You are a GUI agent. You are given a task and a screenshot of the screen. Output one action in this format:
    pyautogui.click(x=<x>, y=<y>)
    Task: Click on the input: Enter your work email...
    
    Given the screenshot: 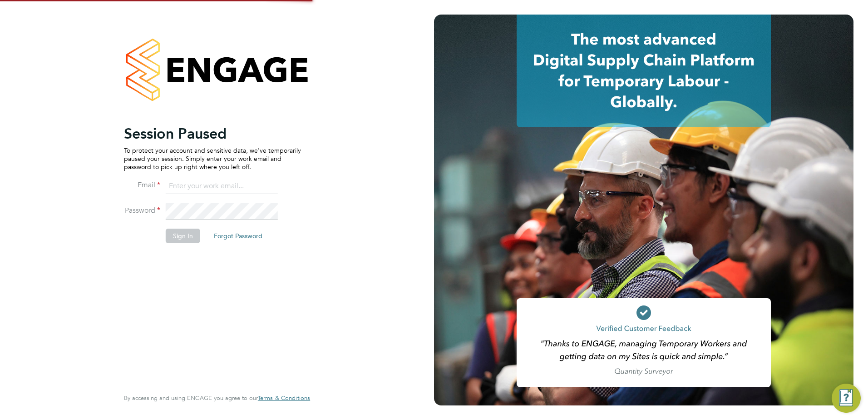 What is the action you would take?
    pyautogui.click(x=221, y=187)
    